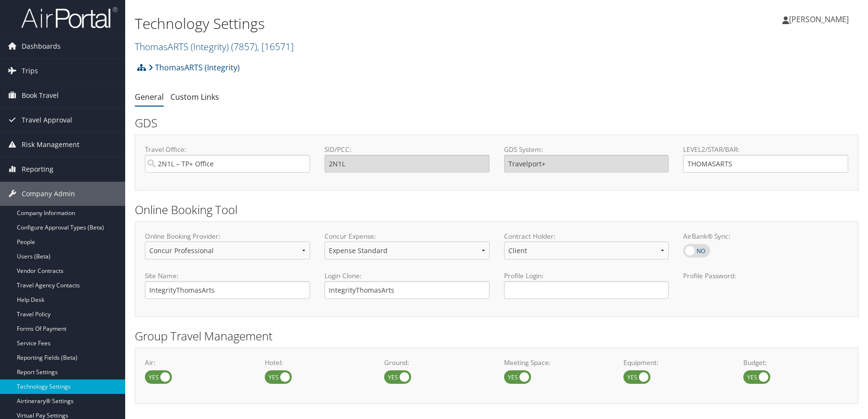  Describe the element at coordinates (30, 71) in the screenshot. I see `span: Trips` at that location.